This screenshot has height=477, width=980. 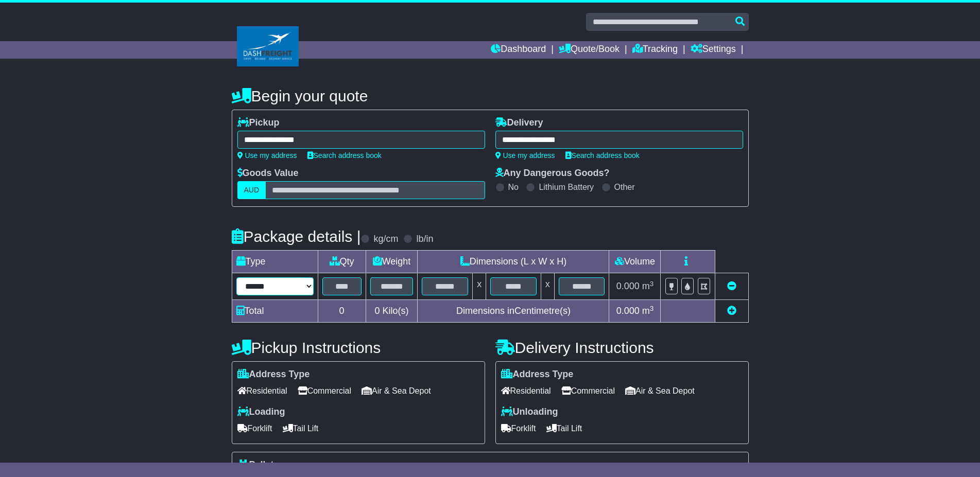 I want to click on label: Pallet, so click(x=255, y=465).